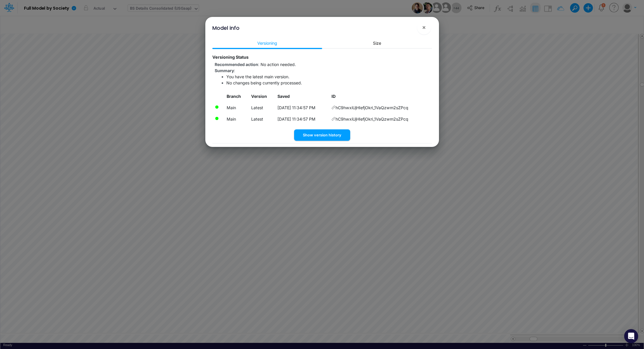  Describe the element at coordinates (631, 336) in the screenshot. I see `div: Open Intercom Messenger` at that location.